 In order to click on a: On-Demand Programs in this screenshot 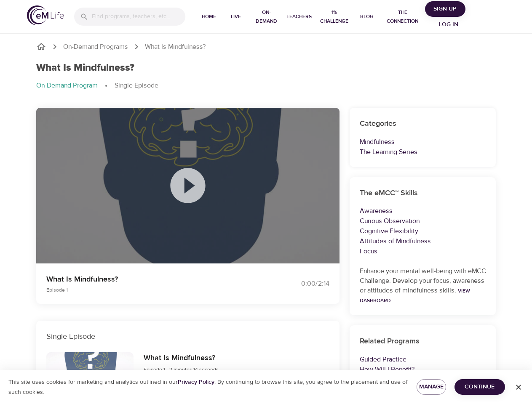, I will do `click(96, 47)`.